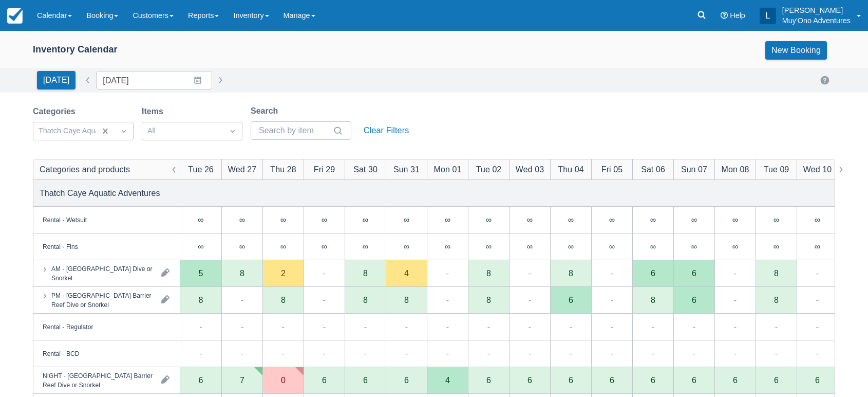 The height and width of the screenshot is (397, 868). What do you see at coordinates (242, 380) in the screenshot?
I see `div: 7` at bounding box center [242, 380].